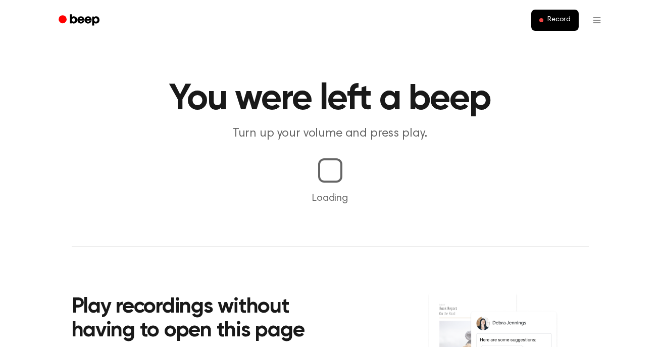 This screenshot has height=347, width=660. What do you see at coordinates (330, 99) in the screenshot?
I see `h1: You were left a beep` at bounding box center [330, 99].